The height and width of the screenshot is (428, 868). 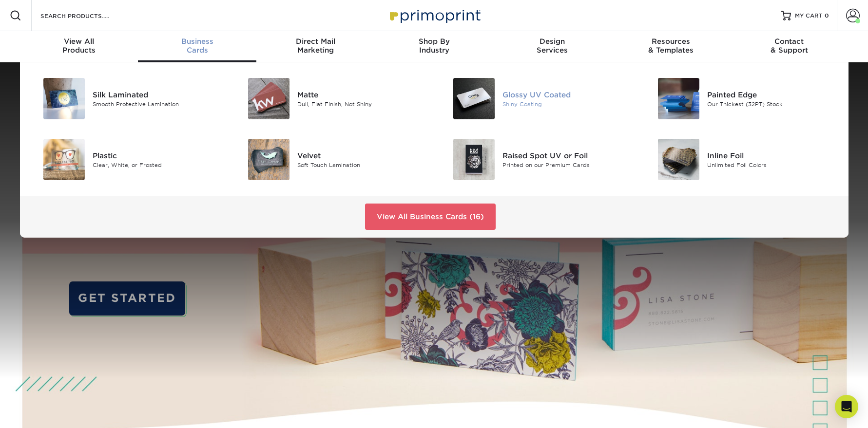 What do you see at coordinates (63, 159) in the screenshot?
I see `img: Plastic Business Cards` at bounding box center [63, 159].